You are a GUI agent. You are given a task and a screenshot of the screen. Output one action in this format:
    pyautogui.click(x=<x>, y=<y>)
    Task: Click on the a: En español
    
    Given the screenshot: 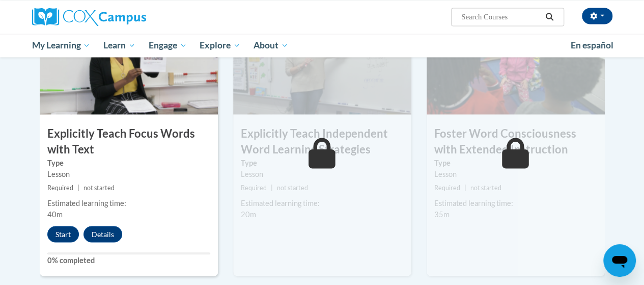 What is the action you would take?
    pyautogui.click(x=592, y=45)
    